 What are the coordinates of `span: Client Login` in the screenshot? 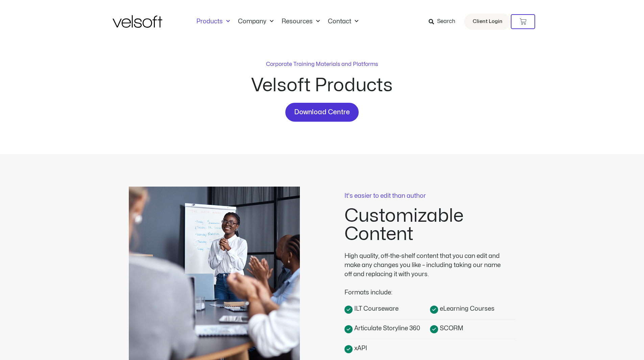 It's located at (488, 22).